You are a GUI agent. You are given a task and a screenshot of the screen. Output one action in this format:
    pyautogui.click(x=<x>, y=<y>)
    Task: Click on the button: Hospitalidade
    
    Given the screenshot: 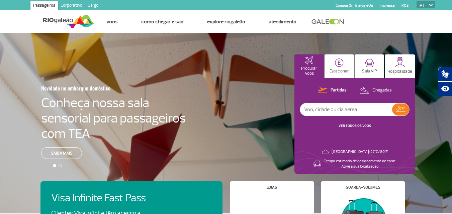 What is the action you would take?
    pyautogui.click(x=400, y=66)
    